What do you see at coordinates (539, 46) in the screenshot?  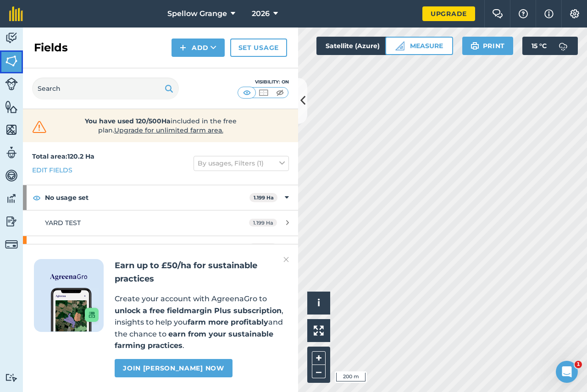 I see `span: 15 ° C` at bounding box center [539, 46].